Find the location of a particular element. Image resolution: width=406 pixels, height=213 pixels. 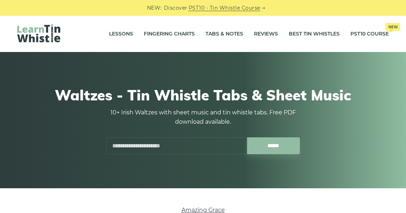

img: LearnTinWhistle.com is located at coordinates (39, 33).